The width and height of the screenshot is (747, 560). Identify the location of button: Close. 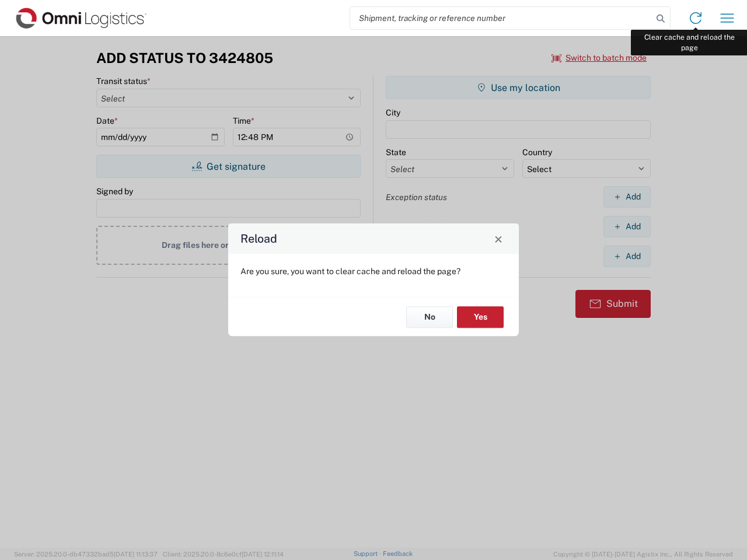
(498, 238).